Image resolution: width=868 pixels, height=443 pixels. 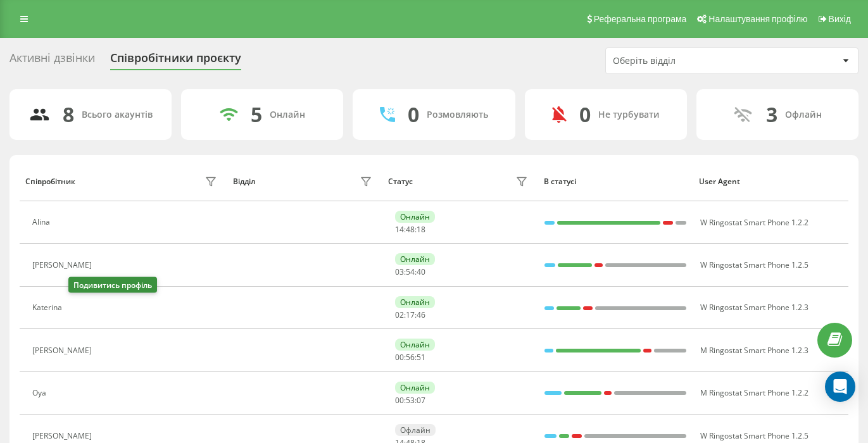 What do you see at coordinates (399, 315) in the screenshot?
I see `span: 02` at bounding box center [399, 315].